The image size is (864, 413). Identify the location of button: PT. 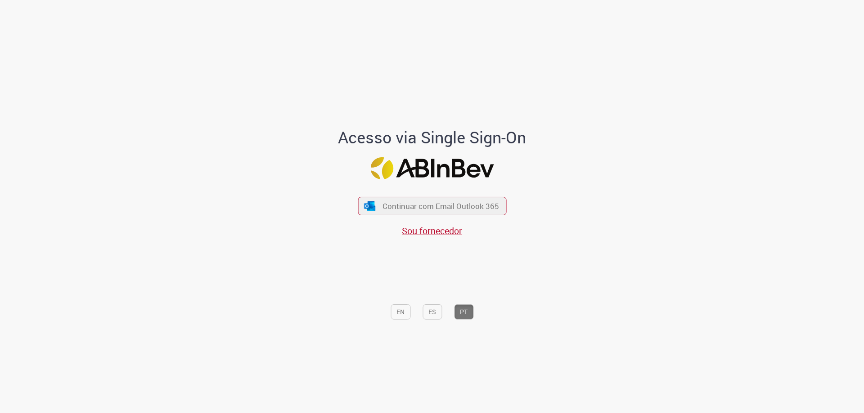
(463, 312).